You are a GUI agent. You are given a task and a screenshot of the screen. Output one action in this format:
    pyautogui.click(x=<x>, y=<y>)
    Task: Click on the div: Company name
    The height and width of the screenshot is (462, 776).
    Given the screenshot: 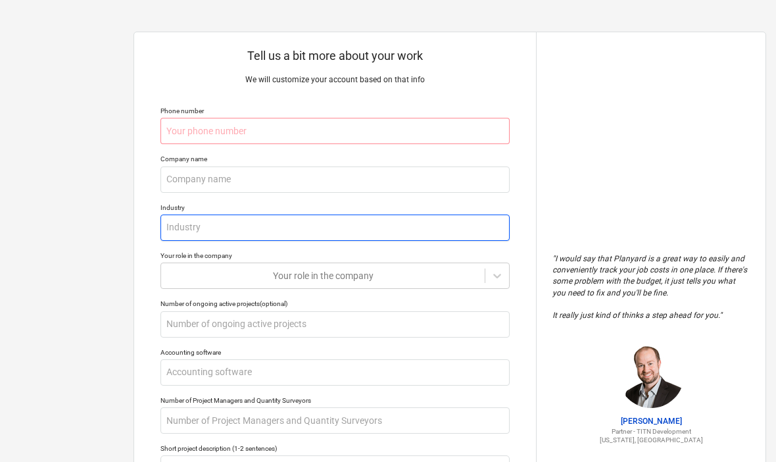 What is the action you would take?
    pyautogui.click(x=335, y=159)
    